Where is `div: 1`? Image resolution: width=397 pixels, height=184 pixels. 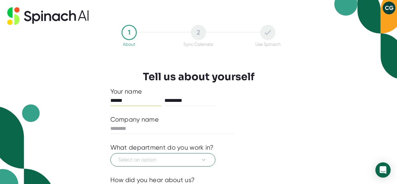
div: 1 is located at coordinates (129, 32).